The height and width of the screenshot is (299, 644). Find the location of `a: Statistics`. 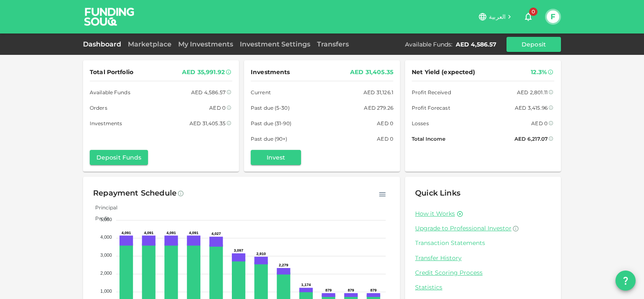

a: Statistics is located at coordinates (483, 287).